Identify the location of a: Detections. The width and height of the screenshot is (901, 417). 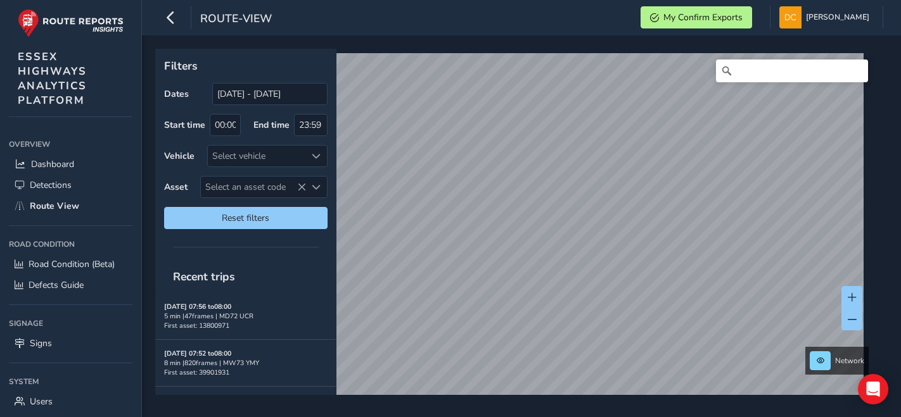
(70, 185).